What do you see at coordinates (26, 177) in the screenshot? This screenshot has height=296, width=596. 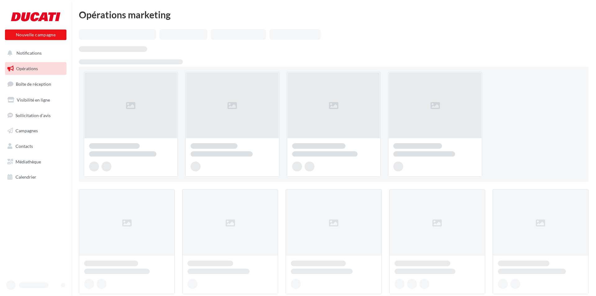 I see `span: Calendrier` at bounding box center [26, 177].